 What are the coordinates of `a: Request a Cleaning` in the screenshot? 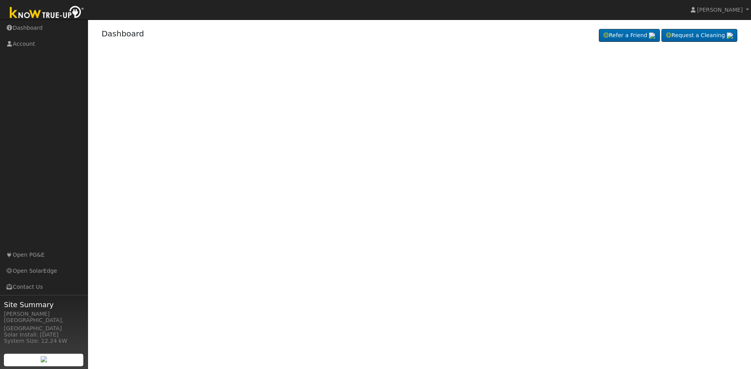 It's located at (699, 36).